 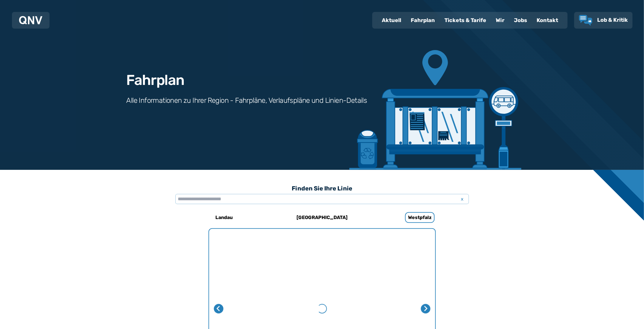 I want to click on button: Nächste Seite, so click(x=426, y=309).